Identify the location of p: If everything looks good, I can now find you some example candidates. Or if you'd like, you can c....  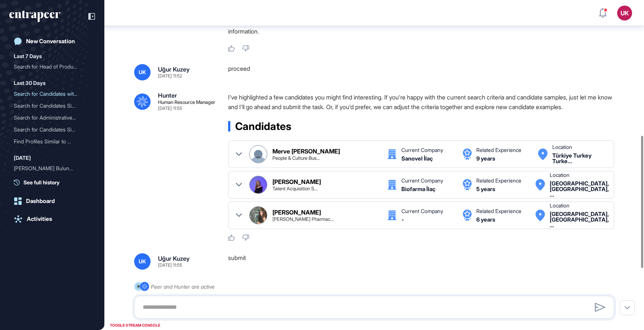
(424, 26).